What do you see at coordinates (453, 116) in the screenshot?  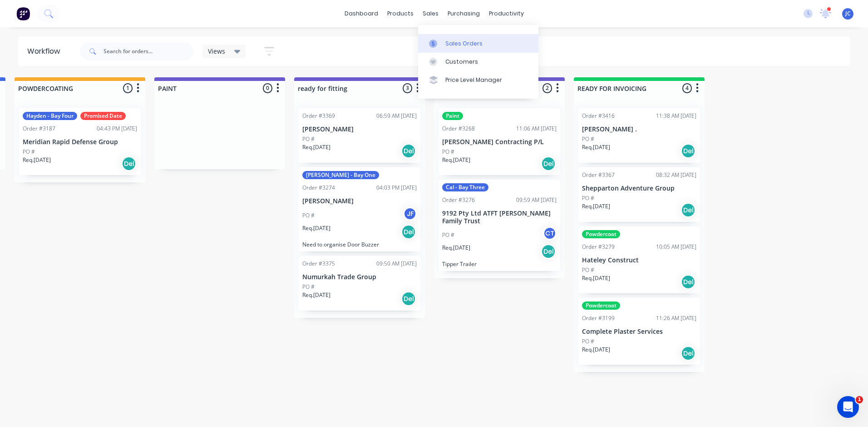 I see `div: Paint` at bounding box center [453, 116].